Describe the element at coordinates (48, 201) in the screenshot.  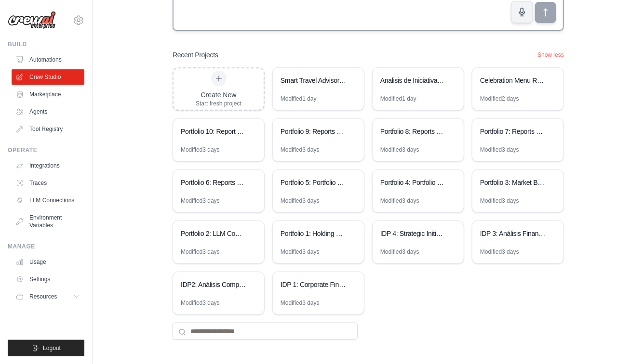
I see `a: LLM Connections` at that location.